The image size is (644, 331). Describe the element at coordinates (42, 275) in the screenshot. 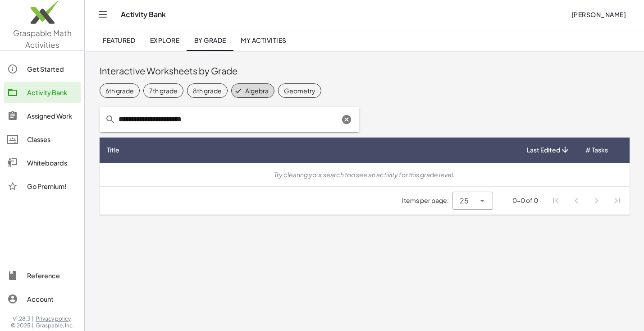

I see `a: Reference` at that location.